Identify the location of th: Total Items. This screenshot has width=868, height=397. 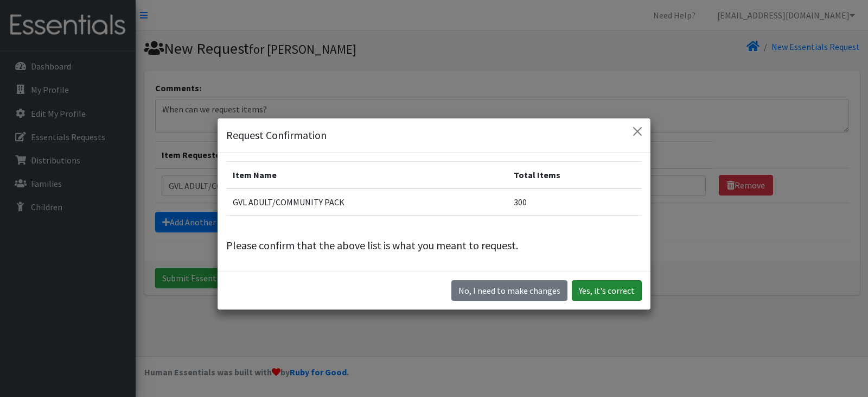
(575, 175).